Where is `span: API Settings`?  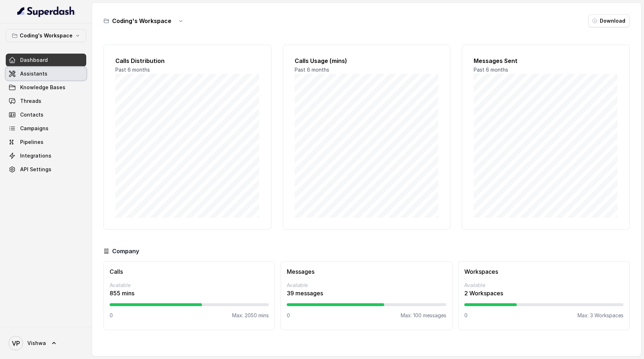
span: API Settings is located at coordinates (35, 170).